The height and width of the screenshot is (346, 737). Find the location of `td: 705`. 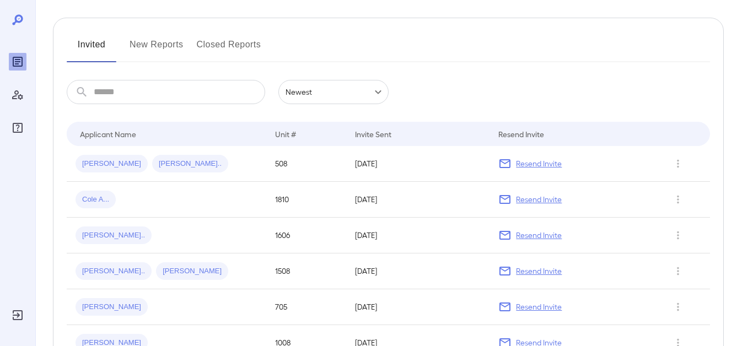

td: 705 is located at coordinates (306, 307).